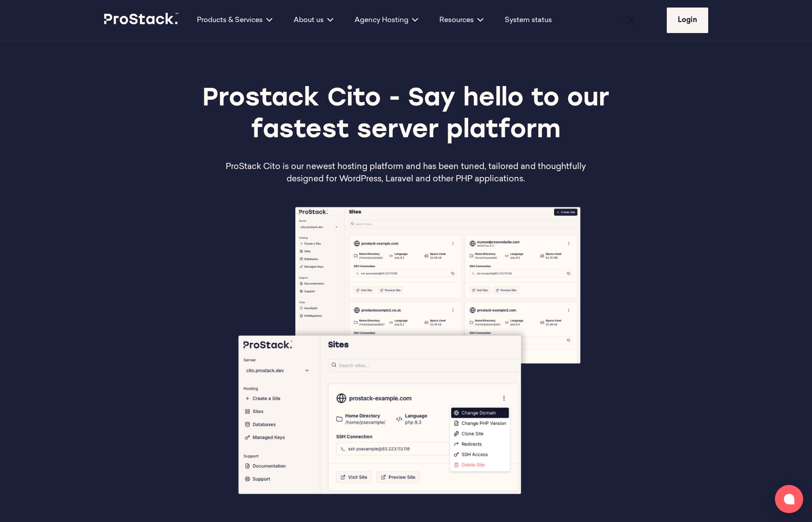 The width and height of the screenshot is (812, 522). Describe the element at coordinates (314, 21) in the screenshot. I see `div: About us` at that location.